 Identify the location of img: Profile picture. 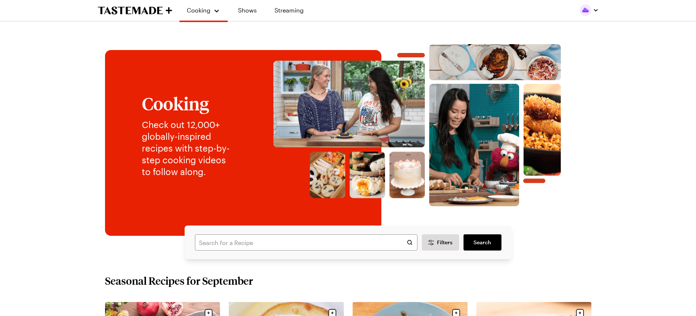
(585, 10).